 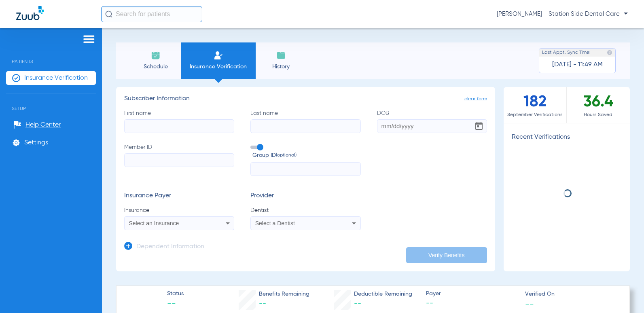 What do you see at coordinates (432, 126) in the screenshot?
I see `input: DOBOpen calendar` at bounding box center [432, 126].